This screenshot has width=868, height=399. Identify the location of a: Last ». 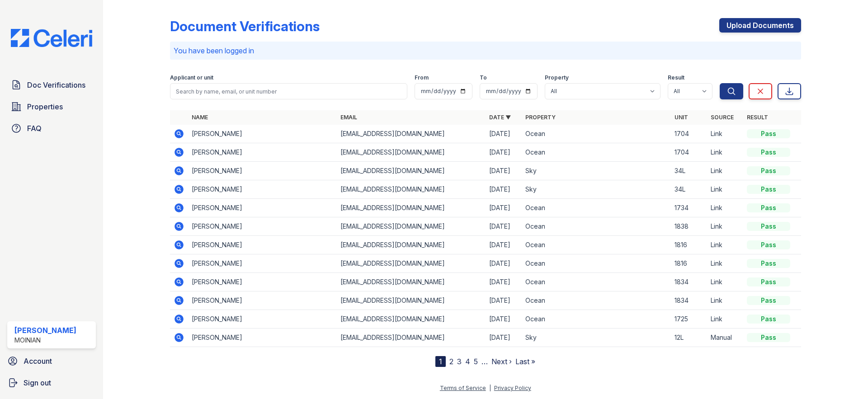
(526, 362).